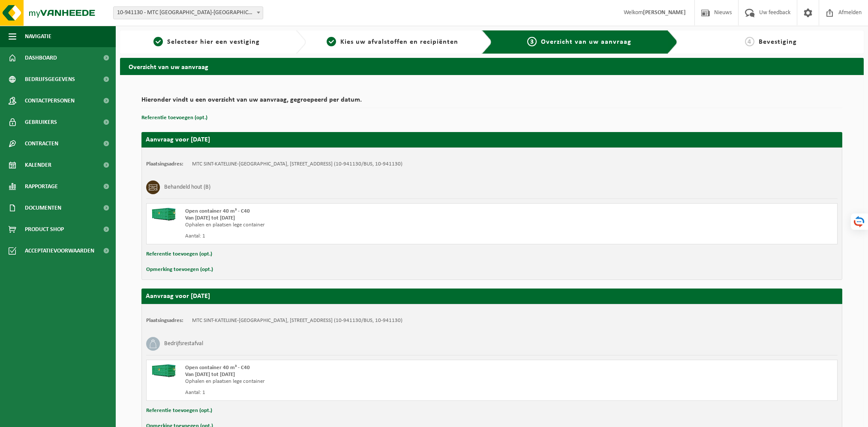  I want to click on a: 2Kies uw afvalstoffen en recipiënten, so click(392, 42).